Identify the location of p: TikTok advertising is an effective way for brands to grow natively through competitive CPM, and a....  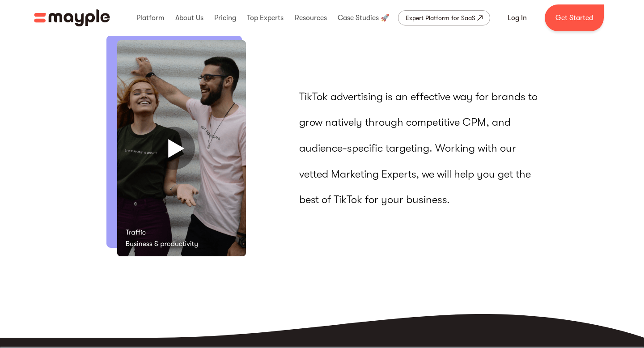
(419, 148).